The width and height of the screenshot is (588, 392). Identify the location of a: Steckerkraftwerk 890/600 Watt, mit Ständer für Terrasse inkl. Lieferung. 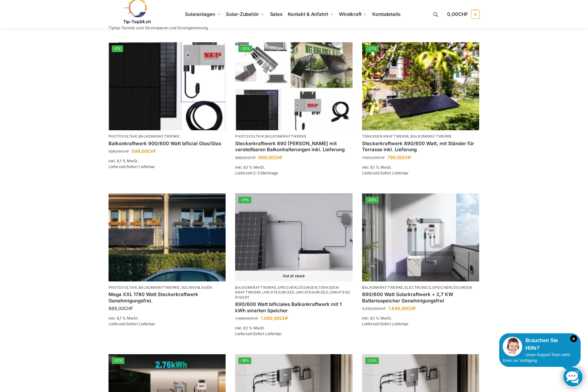
(421, 147).